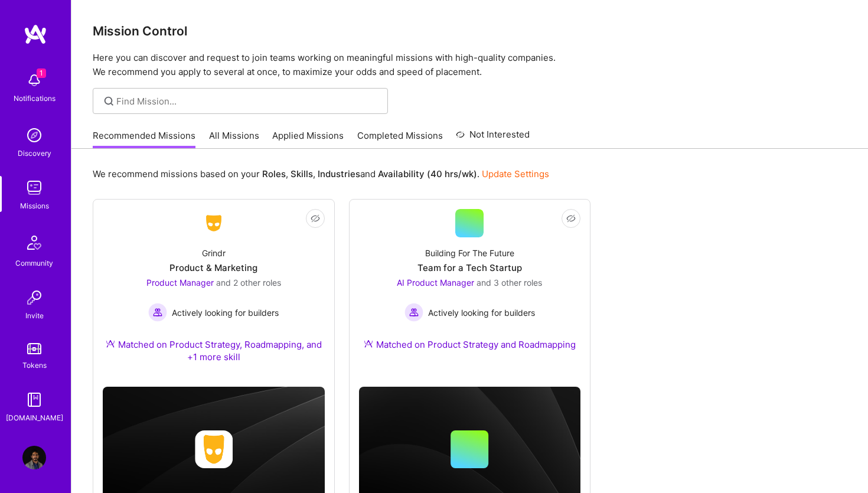 This screenshot has width=868, height=493. I want to click on p: We recommend missions based on your , , and ., so click(321, 173).